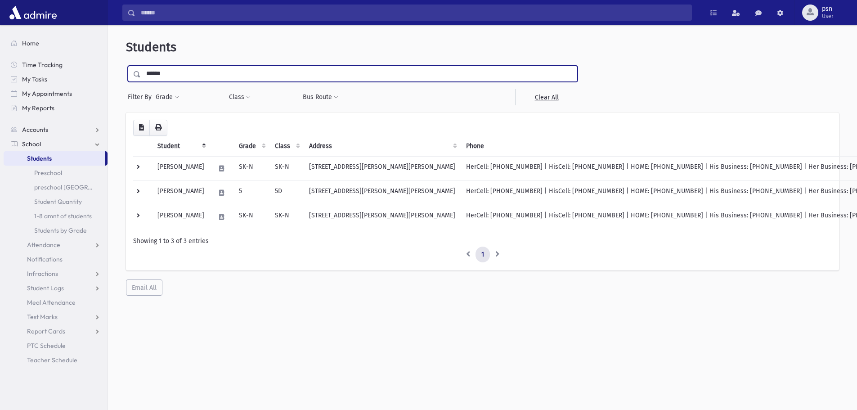 The width and height of the screenshot is (857, 410). What do you see at coordinates (42, 317) in the screenshot?
I see `span: Test Marks` at bounding box center [42, 317].